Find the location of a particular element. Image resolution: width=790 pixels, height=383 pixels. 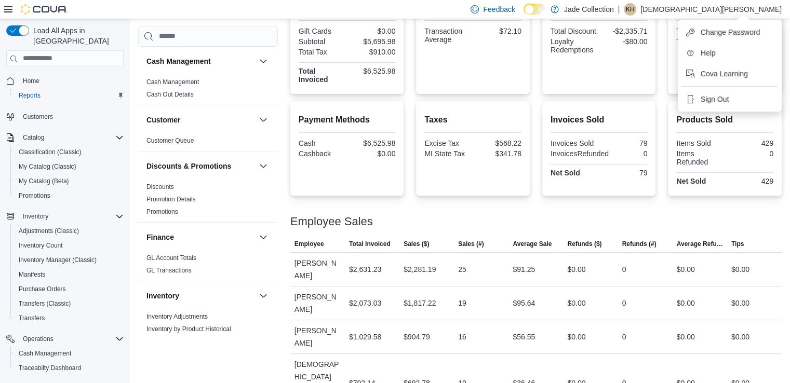

span: Help is located at coordinates (708, 53).